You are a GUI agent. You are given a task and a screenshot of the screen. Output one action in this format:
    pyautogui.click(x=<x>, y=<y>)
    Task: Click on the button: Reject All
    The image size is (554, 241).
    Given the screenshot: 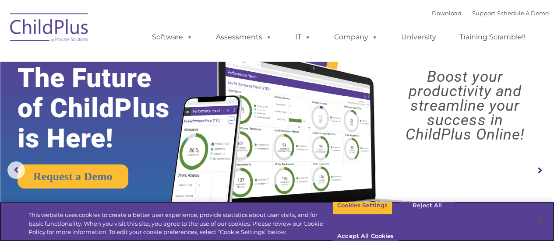 What is the action you would take?
    pyautogui.click(x=427, y=206)
    